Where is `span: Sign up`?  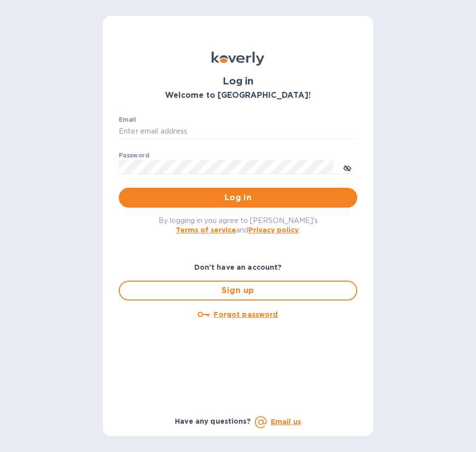 span: Sign up is located at coordinates (238, 291).